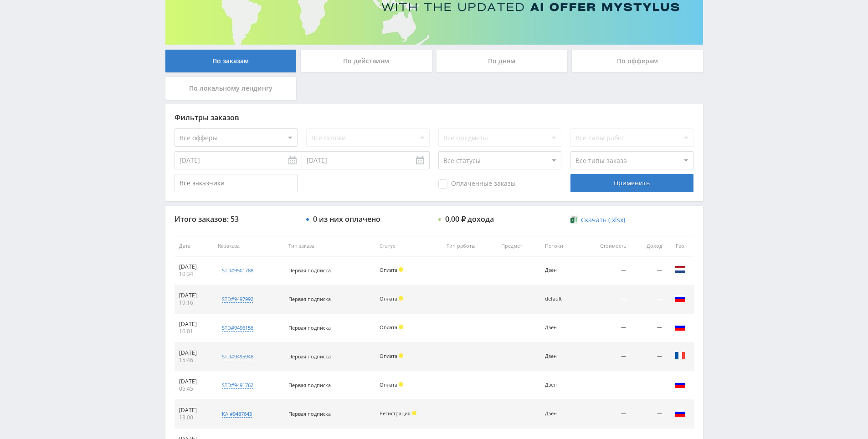  What do you see at coordinates (248, 246) in the screenshot?
I see `th: № заказа` at bounding box center [248, 246].